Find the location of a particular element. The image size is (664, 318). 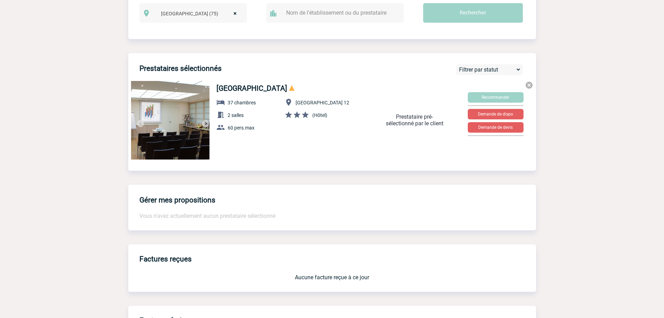

img: baseline_location_on_white_24dp-b.png is located at coordinates (289, 102).